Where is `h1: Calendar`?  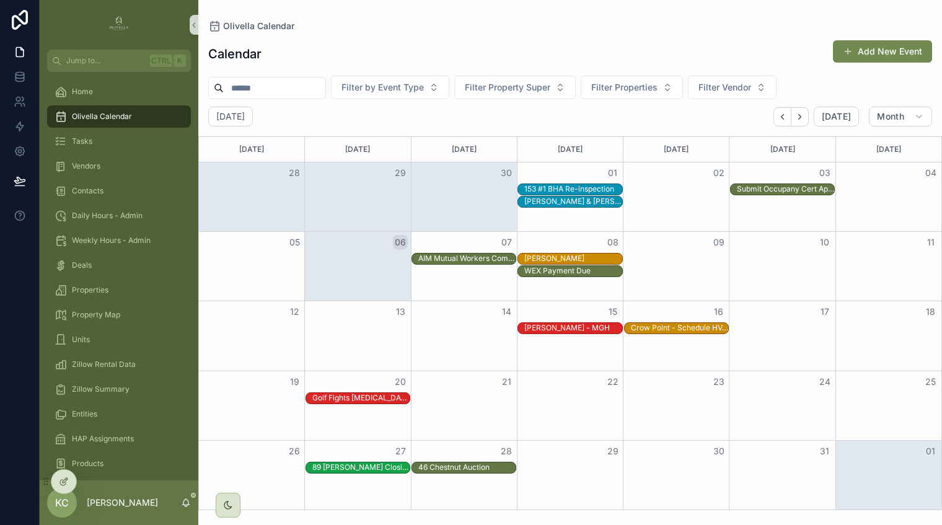
h1: Calendar is located at coordinates (235, 54).